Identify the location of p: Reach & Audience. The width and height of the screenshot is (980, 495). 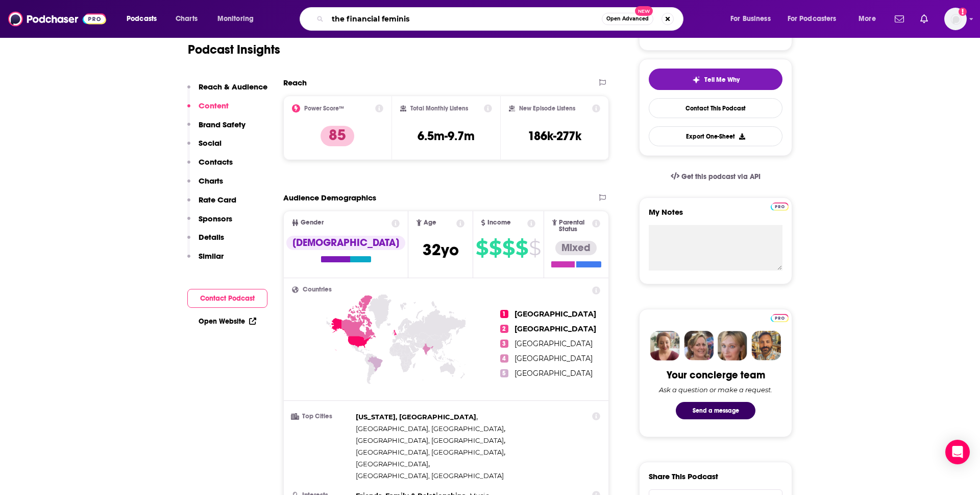
(233, 87).